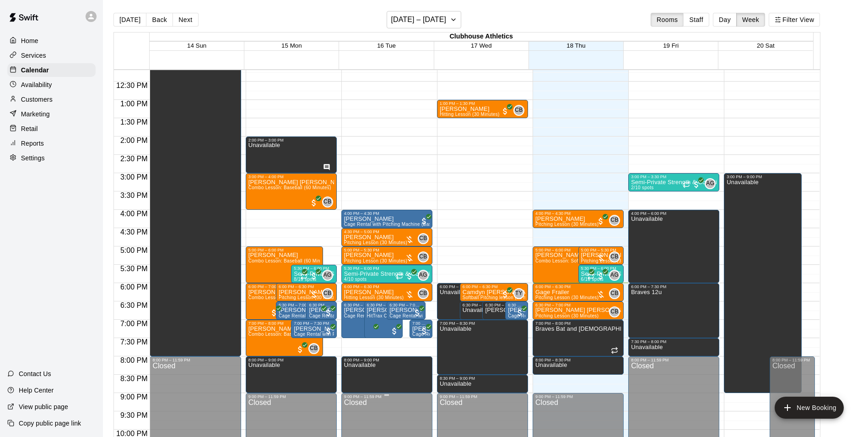  I want to click on span: 8/10 spots filled, so click(304, 279).